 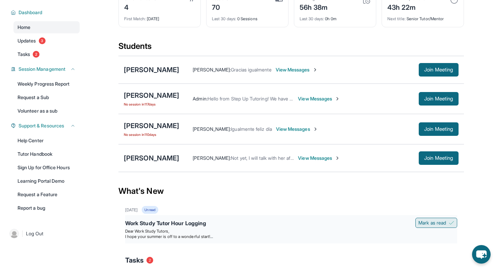 I want to click on span: Updates, so click(x=27, y=41).